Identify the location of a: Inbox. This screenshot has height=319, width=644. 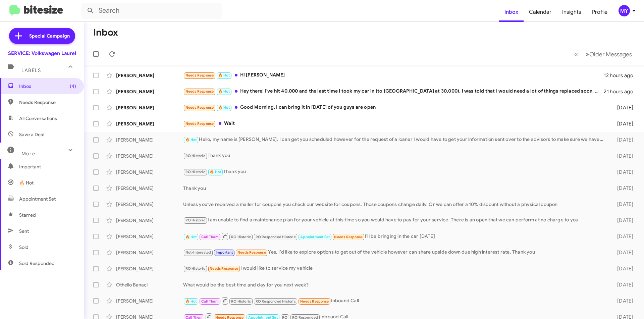
(511, 12).